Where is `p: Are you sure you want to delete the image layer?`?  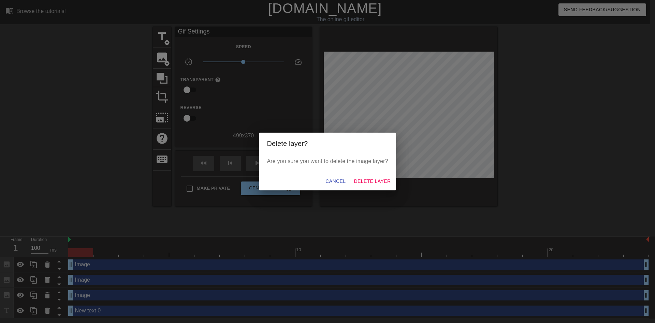
p: Are you sure you want to delete the image layer? is located at coordinates (328, 161).